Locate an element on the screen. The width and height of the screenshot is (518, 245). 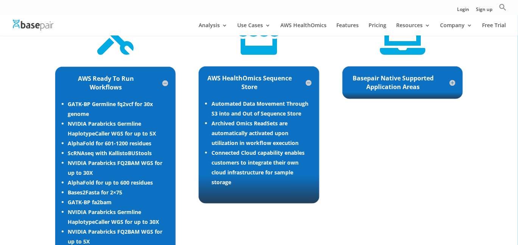
b: Automated Data Movement Through S3 into and Out of Sequence Store is located at coordinates (260, 109).